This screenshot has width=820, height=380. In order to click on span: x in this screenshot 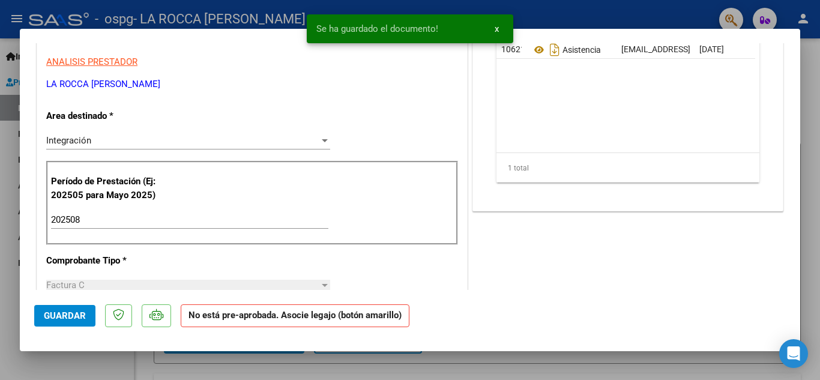, I will do `click(496, 29)`.